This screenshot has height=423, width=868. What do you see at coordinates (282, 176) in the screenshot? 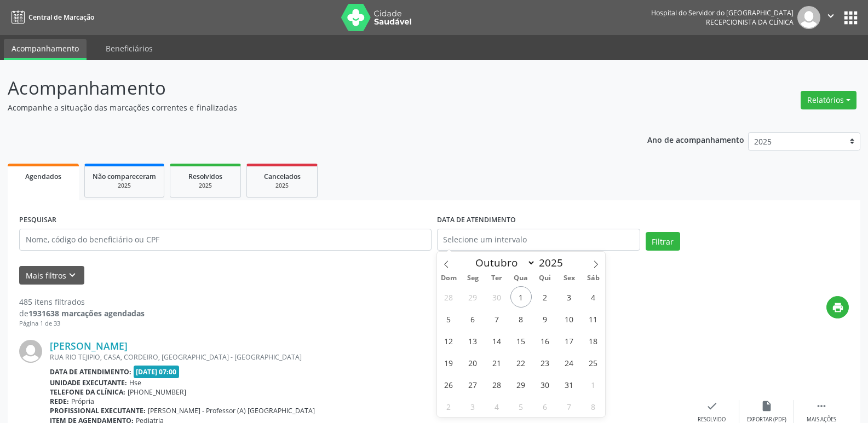
I see `span: Cancelados` at bounding box center [282, 176].